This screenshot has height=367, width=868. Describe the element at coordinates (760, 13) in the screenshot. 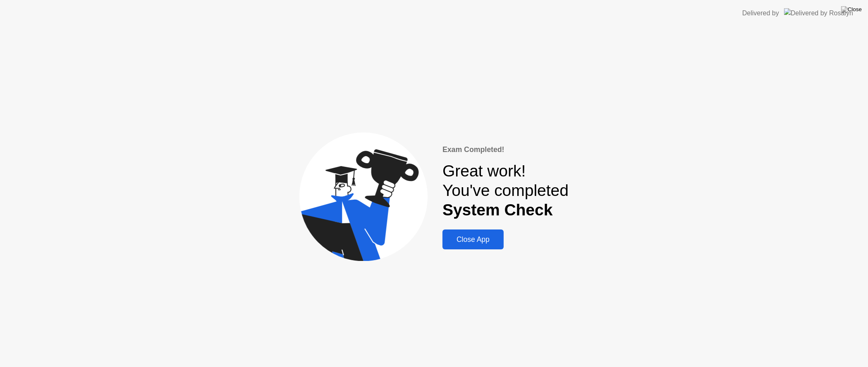

I see `div: Delivered by` at that location.